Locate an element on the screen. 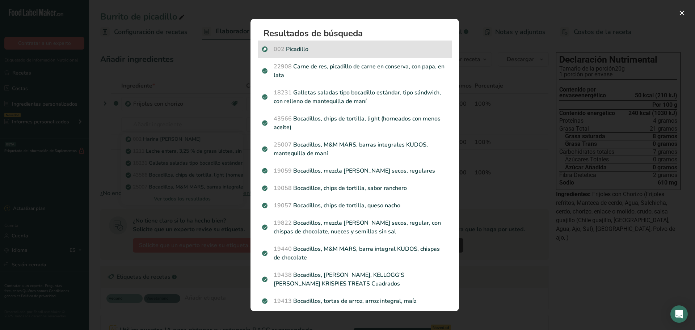 This screenshot has height=330, width=695. font: 25007 is located at coordinates (283, 145).